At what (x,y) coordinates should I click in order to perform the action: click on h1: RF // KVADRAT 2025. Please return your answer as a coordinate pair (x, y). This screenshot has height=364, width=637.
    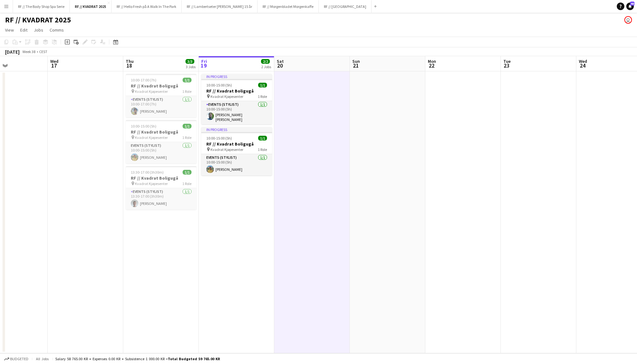
    Looking at the image, I should click on (38, 20).